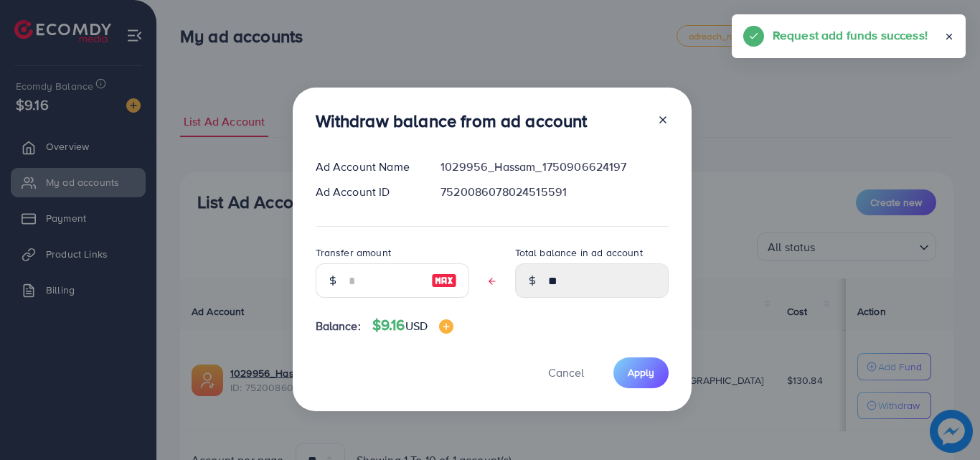  What do you see at coordinates (416, 326) in the screenshot?
I see `span: USD` at bounding box center [416, 326].